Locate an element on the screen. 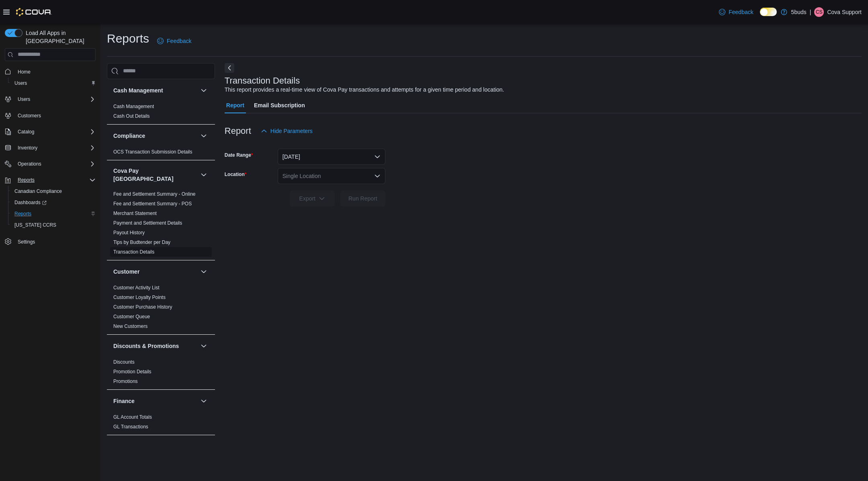 The height and width of the screenshot is (481, 868). h1: Reports is located at coordinates (128, 39).